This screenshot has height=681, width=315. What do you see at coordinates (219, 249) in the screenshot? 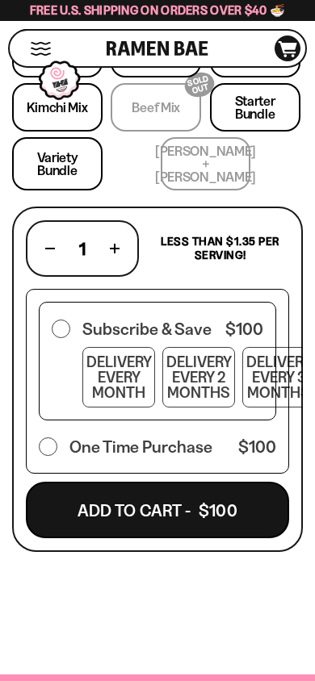
I see `p: Less than $1.35 per serving!` at bounding box center [219, 249].